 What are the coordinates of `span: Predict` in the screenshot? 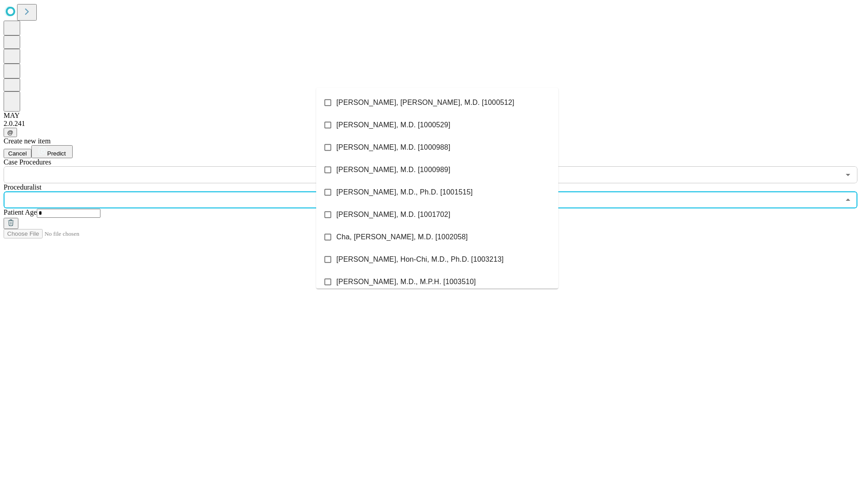 It's located at (56, 153).